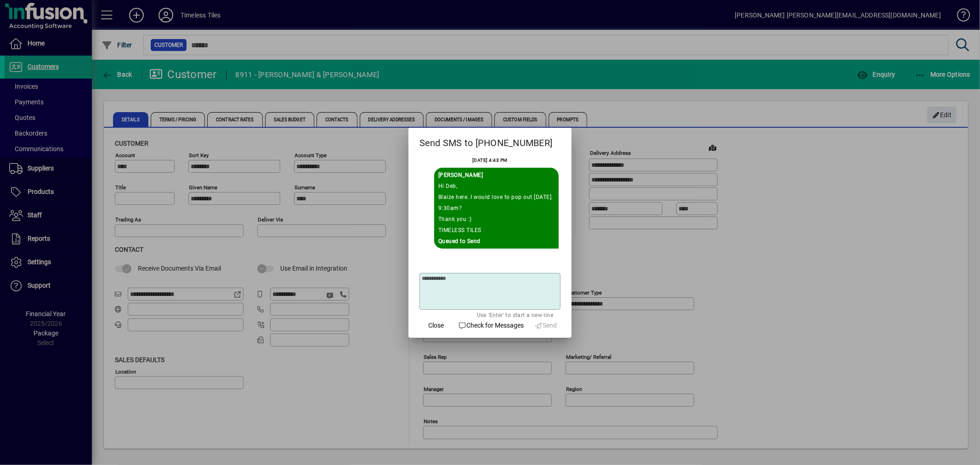 This screenshot has width=980, height=465. What do you see at coordinates (497, 175) in the screenshot?
I see `div: Sent By` at bounding box center [497, 175].